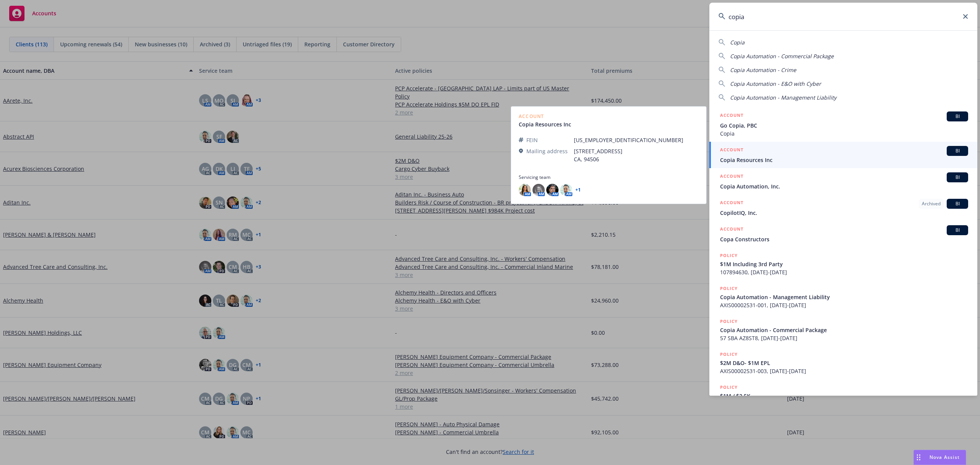  Describe the element at coordinates (844, 239) in the screenshot. I see `span: Copa Constructors` at that location.